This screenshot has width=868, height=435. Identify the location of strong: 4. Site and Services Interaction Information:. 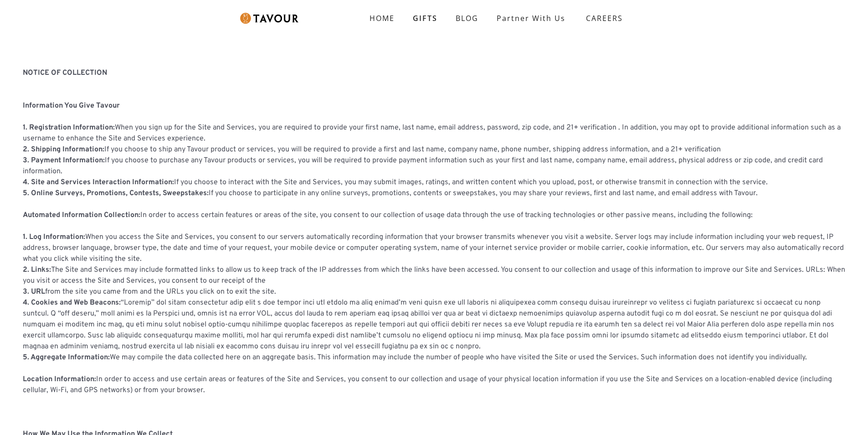
(99, 182).